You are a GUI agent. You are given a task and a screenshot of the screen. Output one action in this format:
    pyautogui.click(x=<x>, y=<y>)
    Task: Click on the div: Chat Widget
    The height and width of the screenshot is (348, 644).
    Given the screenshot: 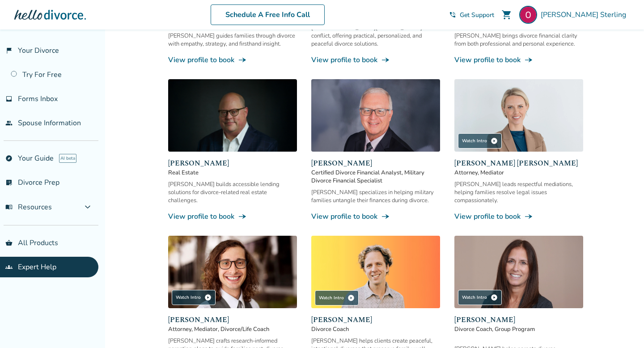 What is the action you would take?
    pyautogui.click(x=622, y=327)
    